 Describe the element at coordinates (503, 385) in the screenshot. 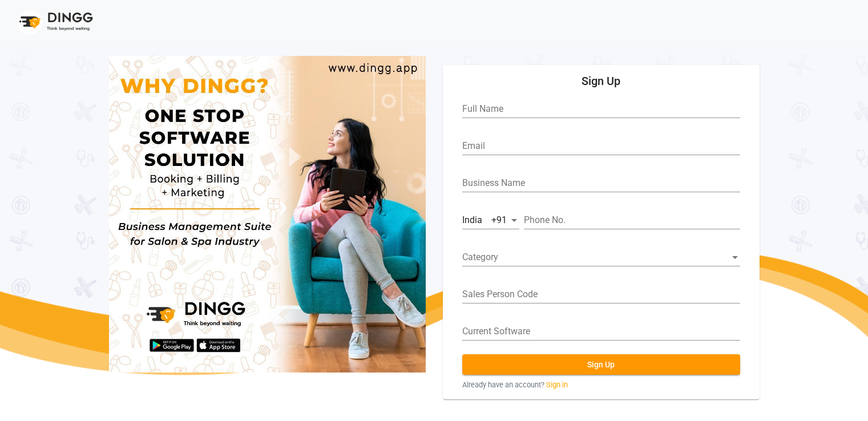

I see `span: Already have an account?` at that location.